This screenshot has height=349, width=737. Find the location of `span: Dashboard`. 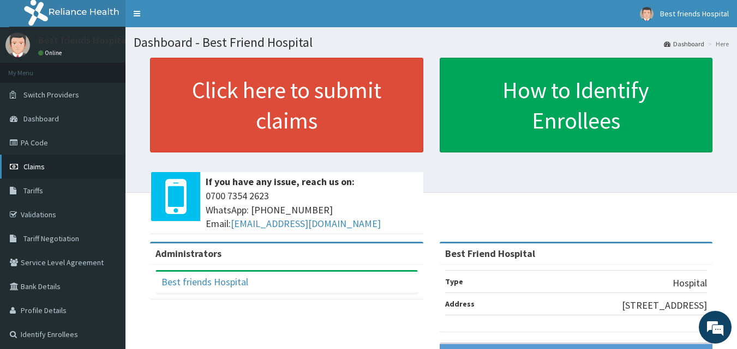

span: Dashboard is located at coordinates (41, 119).